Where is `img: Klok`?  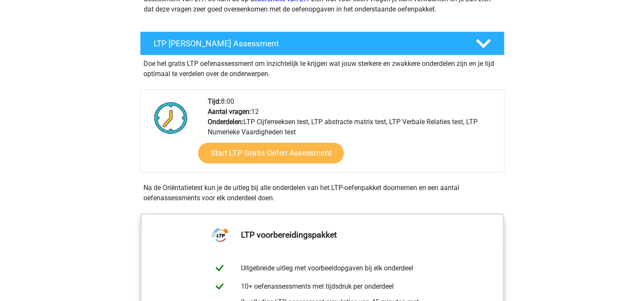 img: Klok is located at coordinates (171, 118).